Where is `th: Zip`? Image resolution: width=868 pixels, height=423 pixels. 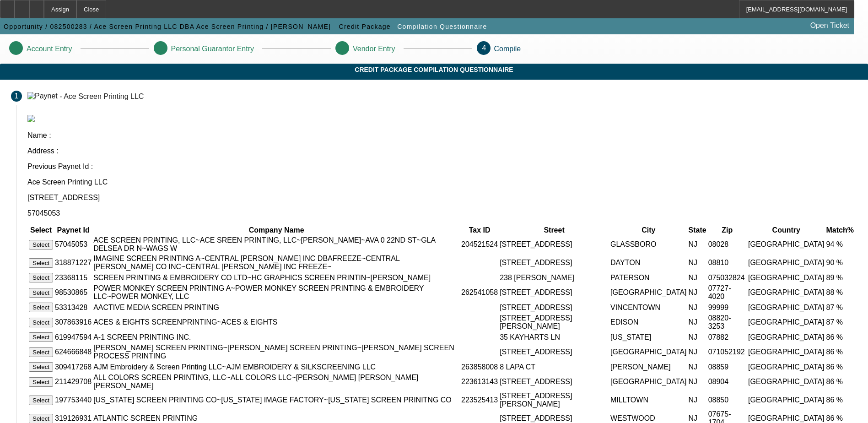 th: Zip is located at coordinates (727, 230).